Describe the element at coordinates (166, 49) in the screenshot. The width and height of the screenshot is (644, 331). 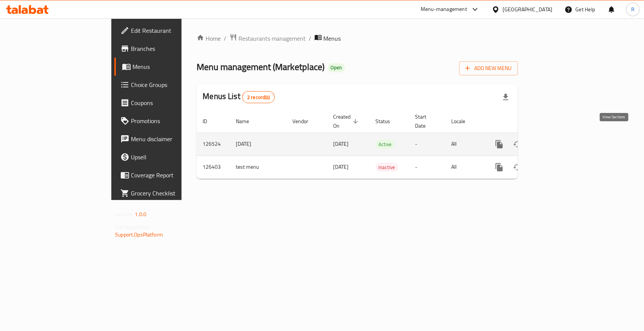
I see `a: Branches` at that location.